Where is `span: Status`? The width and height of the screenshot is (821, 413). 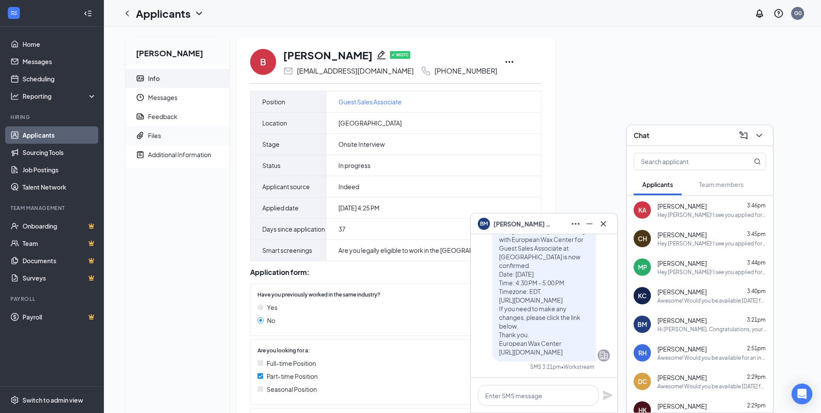 span: Status is located at coordinates (271, 165).